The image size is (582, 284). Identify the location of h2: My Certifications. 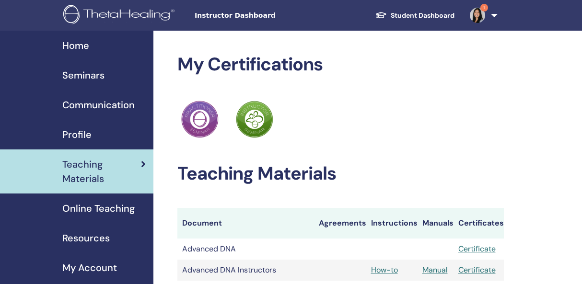
(340, 65).